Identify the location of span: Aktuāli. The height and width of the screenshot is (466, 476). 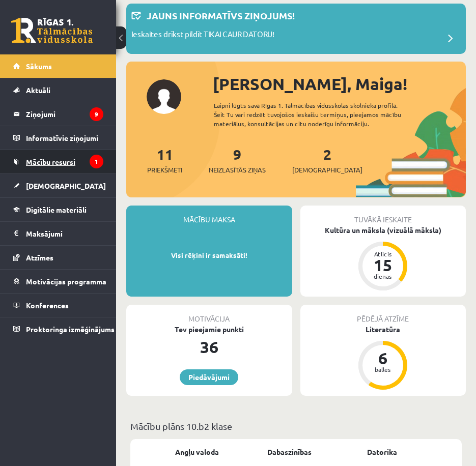
(38, 90).